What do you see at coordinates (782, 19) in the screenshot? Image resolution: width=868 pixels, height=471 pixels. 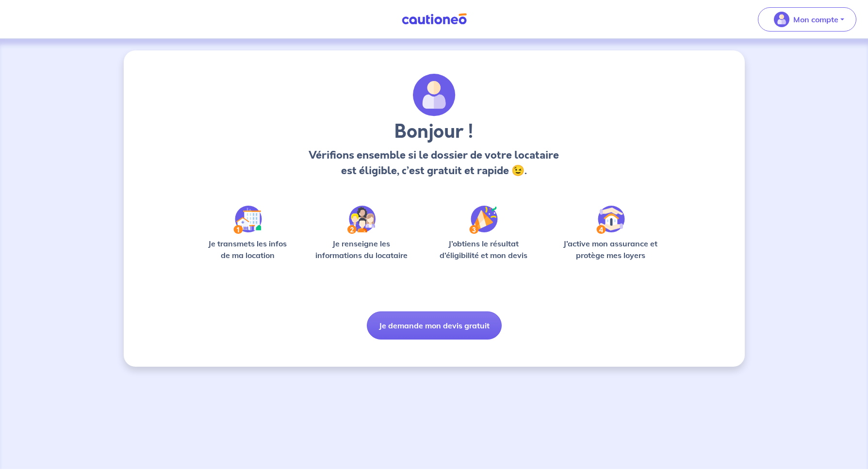 I see `img: illu_account_valid_menu.svg` at bounding box center [782, 19].